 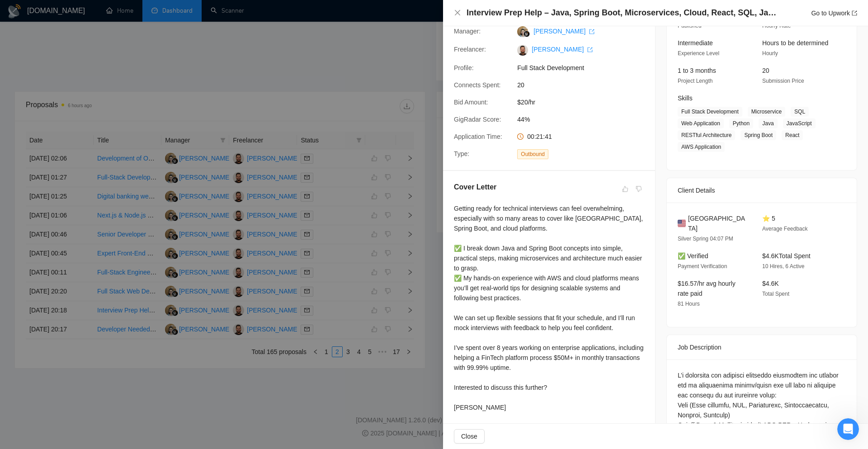 What do you see at coordinates (699, 53) in the screenshot?
I see `span: Experience Level` at bounding box center [699, 53].